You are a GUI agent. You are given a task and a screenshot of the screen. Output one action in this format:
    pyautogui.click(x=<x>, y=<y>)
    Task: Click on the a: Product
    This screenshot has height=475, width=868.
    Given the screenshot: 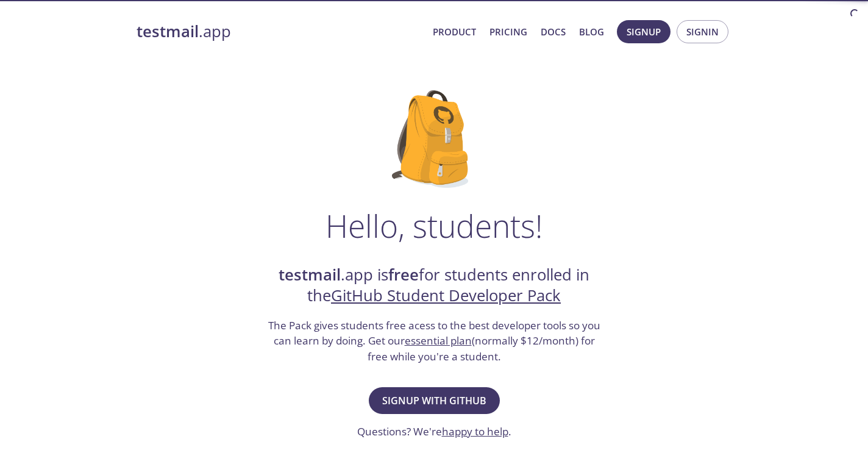 What is the action you would take?
    pyautogui.click(x=454, y=32)
    